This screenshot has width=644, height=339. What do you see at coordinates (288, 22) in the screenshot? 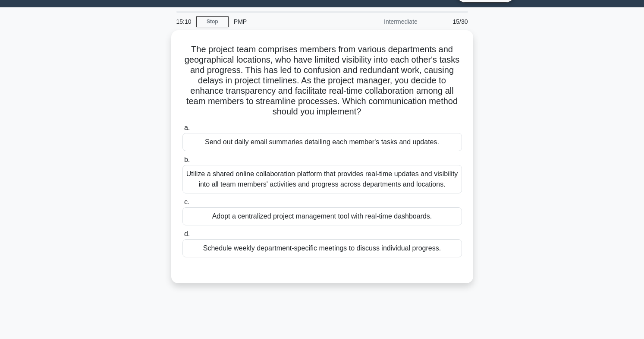
I see `div: PMP` at bounding box center [288, 22].